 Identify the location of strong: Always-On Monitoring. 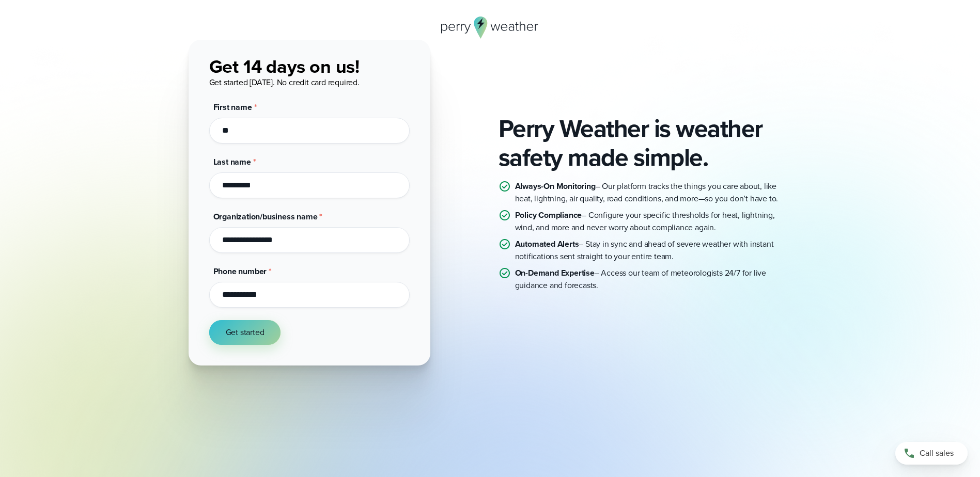
(556, 186).